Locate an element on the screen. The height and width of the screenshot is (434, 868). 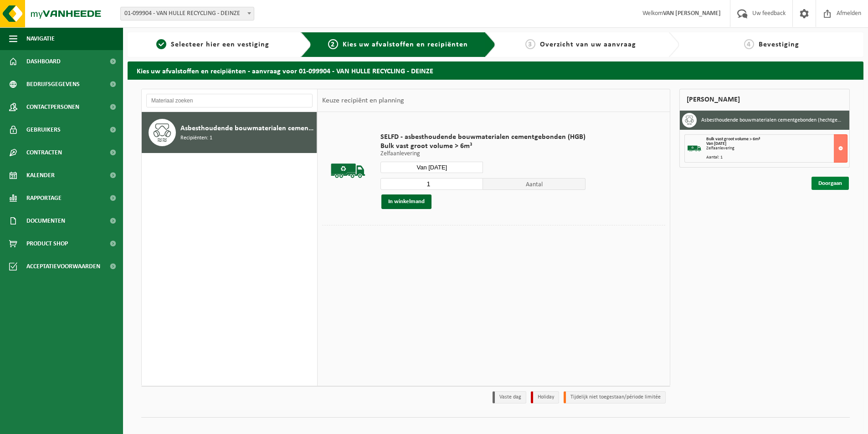
span: Acceptatievoorwaarden is located at coordinates (63, 267).